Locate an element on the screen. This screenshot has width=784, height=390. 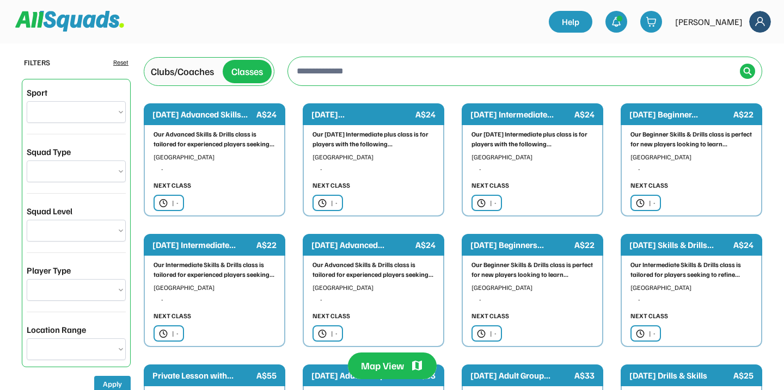
div: Our Intermediate Skills & Drills class is tailored for players seeking to refine... is located at coordinates (691, 270).